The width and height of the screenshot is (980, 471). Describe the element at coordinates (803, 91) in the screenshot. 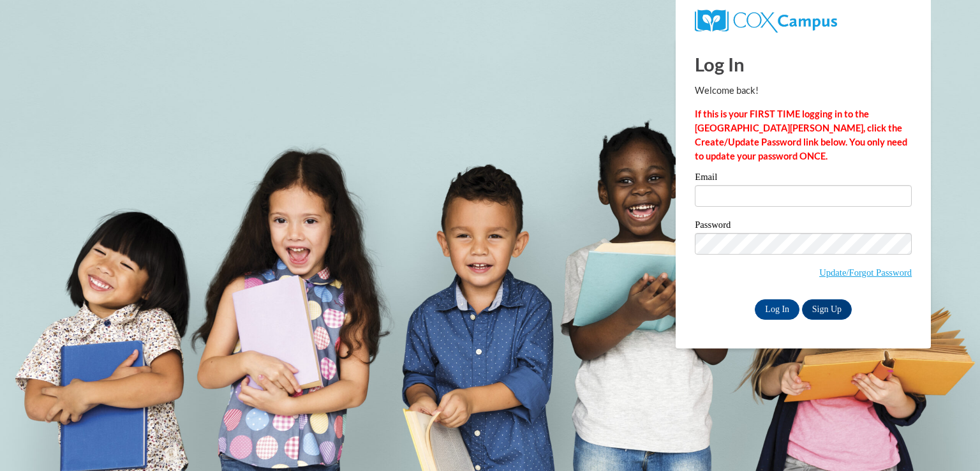

I see `p: Welcome back!` at that location.